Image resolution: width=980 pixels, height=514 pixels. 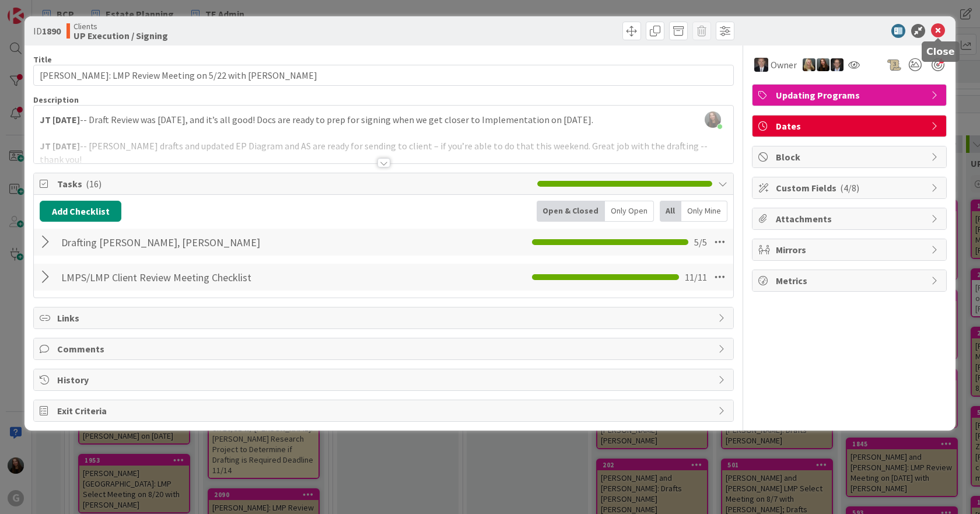 What do you see at coordinates (940, 51) in the screenshot?
I see `h5: Close` at bounding box center [940, 51].